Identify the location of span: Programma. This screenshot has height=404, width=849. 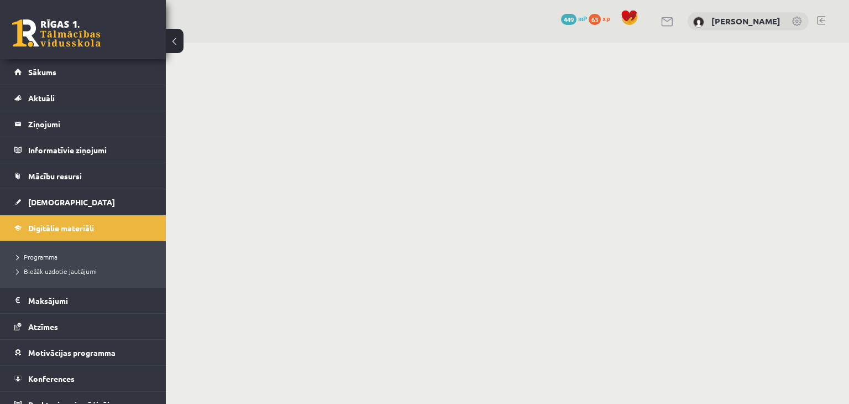
(37, 257).